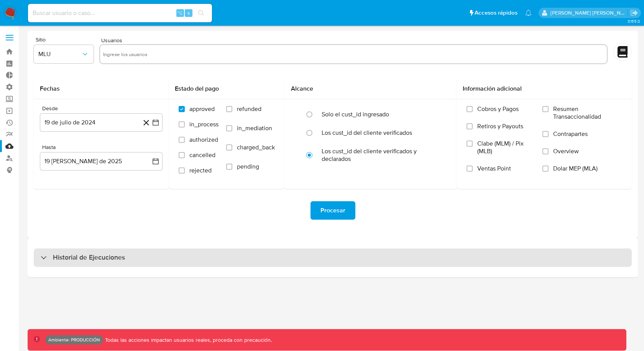 This screenshot has width=644, height=351. I want to click on p: Ambiente: PRODUCCIÓN, so click(74, 340).